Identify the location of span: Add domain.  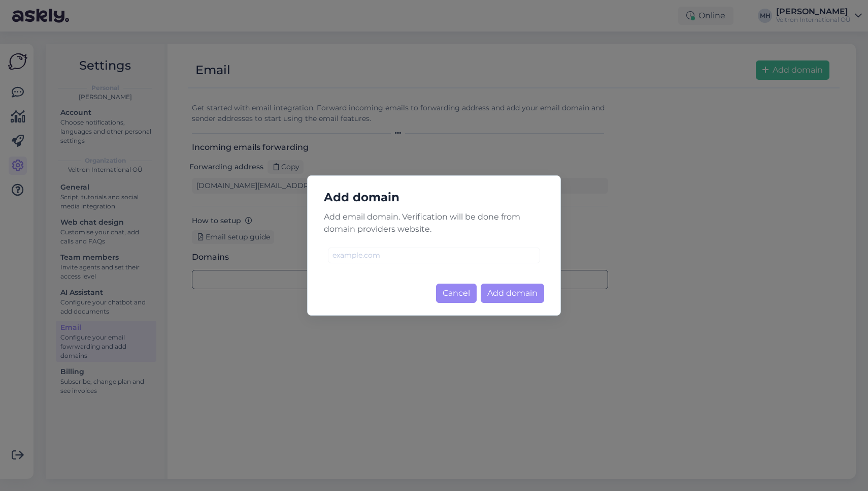
(512, 292).